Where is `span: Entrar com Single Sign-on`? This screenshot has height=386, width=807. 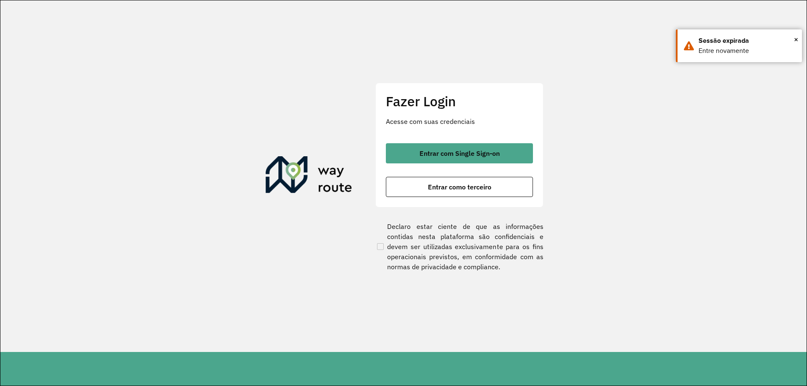
span: Entrar com Single Sign-on is located at coordinates (459, 153).